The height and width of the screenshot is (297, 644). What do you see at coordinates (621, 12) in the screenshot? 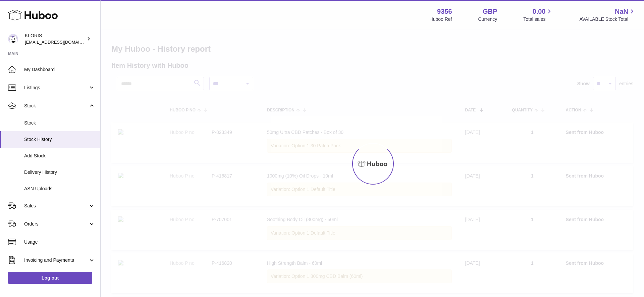
I see `span: NaN` at bounding box center [621, 12].